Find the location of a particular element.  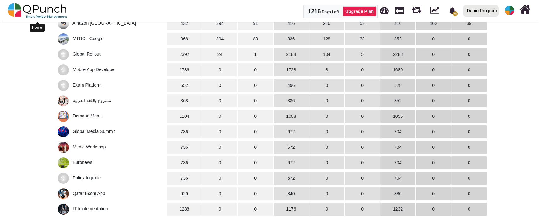

div: Dynamic Report is located at coordinates (436, 11).